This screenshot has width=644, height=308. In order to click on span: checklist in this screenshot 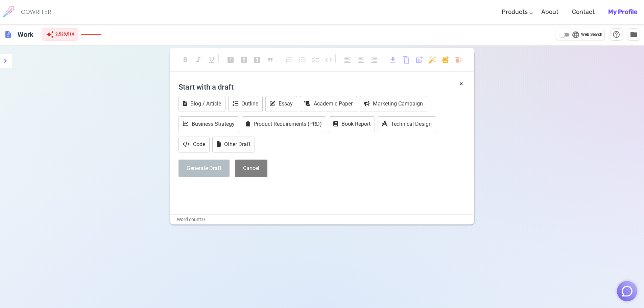, I will do `click(315, 60)`.